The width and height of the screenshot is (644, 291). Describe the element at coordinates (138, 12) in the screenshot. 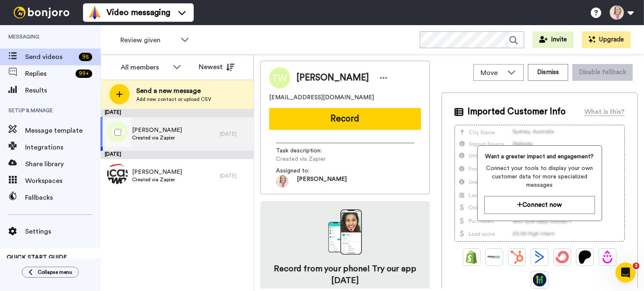

I see `span: Video messaging` at that location.